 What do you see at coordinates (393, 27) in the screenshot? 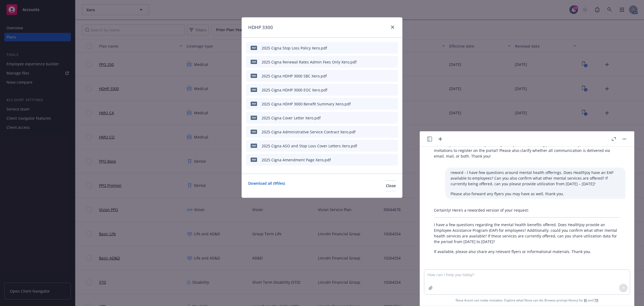
I see `a: close` at bounding box center [393, 27].